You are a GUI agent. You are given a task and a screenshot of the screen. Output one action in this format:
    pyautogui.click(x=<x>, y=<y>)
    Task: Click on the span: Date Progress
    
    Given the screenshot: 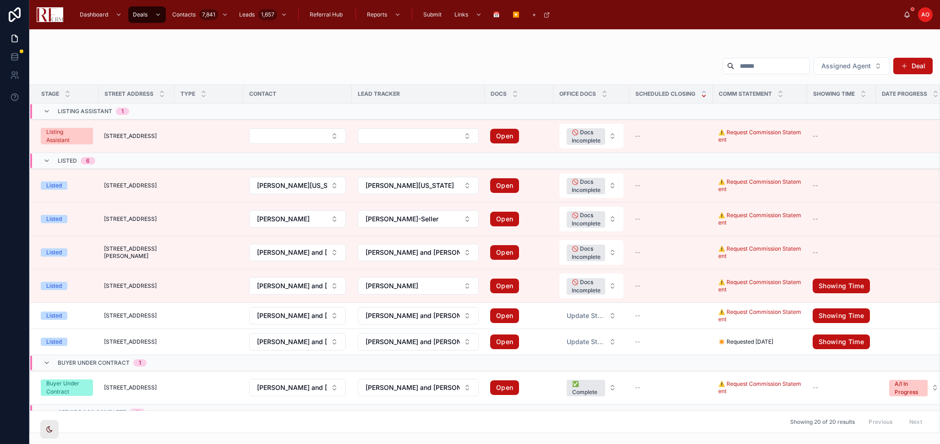 What is the action you would take?
    pyautogui.click(x=904, y=94)
    